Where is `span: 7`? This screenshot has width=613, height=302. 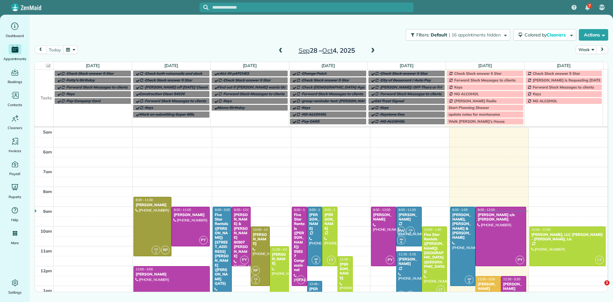
span: 7 is located at coordinates (589, 6).